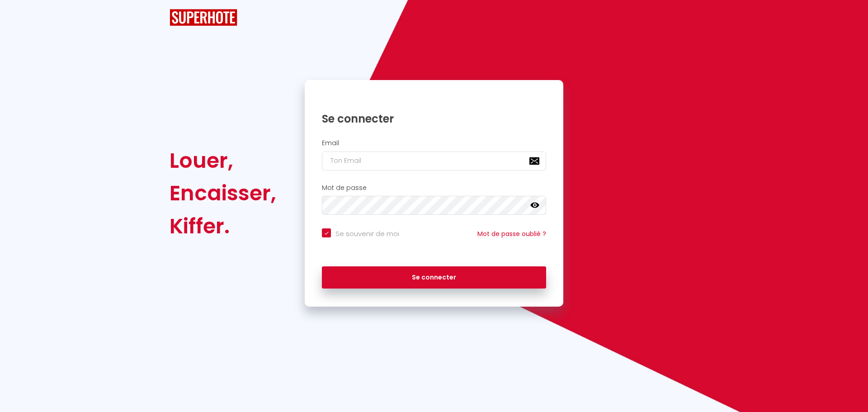  Describe the element at coordinates (223, 226) in the screenshot. I see `div: Kiffer.` at that location.